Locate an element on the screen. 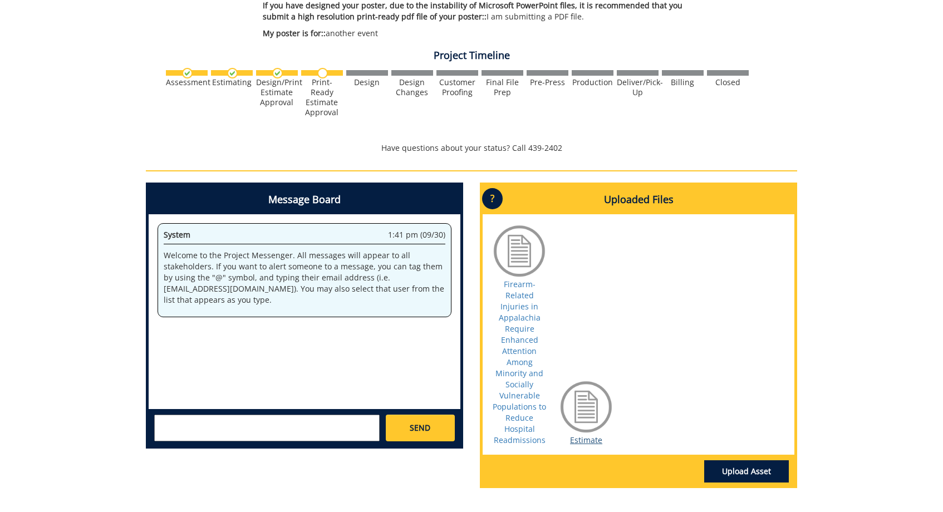 The width and height of the screenshot is (943, 512). div: Design/Print Estimate Approval is located at coordinates (277, 92).